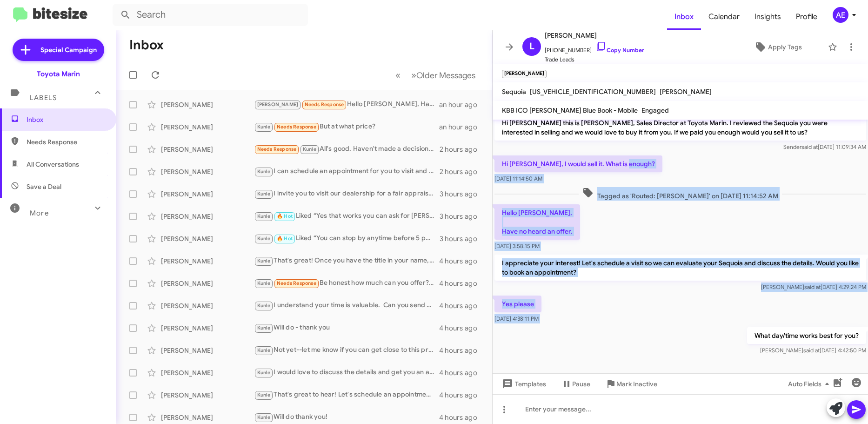  What do you see at coordinates (581, 384) in the screenshot?
I see `span: Pause` at bounding box center [581, 384].